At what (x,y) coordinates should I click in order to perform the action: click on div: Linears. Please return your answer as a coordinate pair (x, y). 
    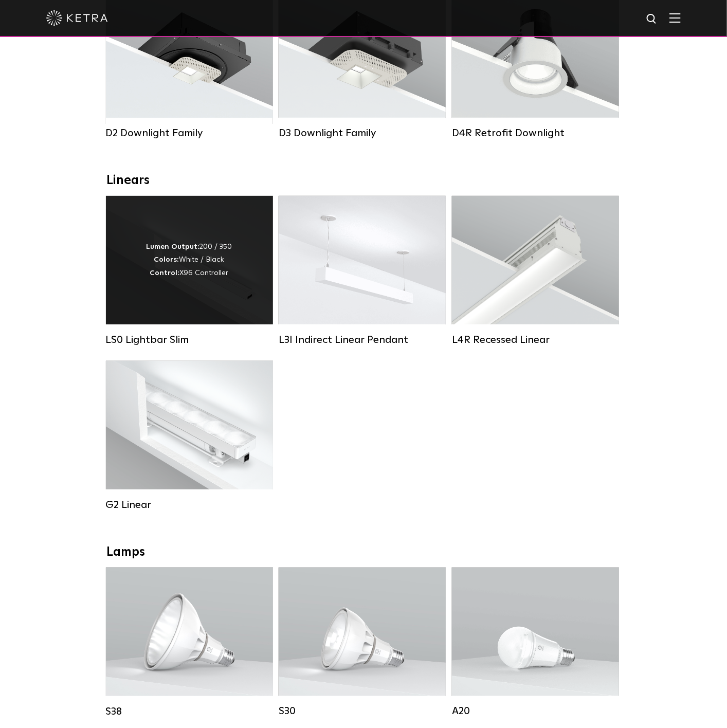
    Looking at the image, I should click on (364, 181).